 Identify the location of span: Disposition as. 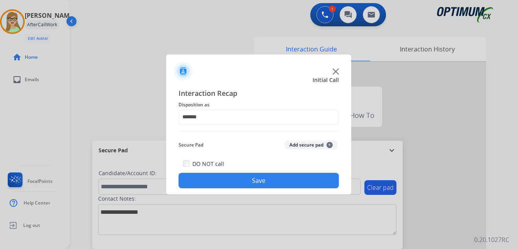
(258, 105).